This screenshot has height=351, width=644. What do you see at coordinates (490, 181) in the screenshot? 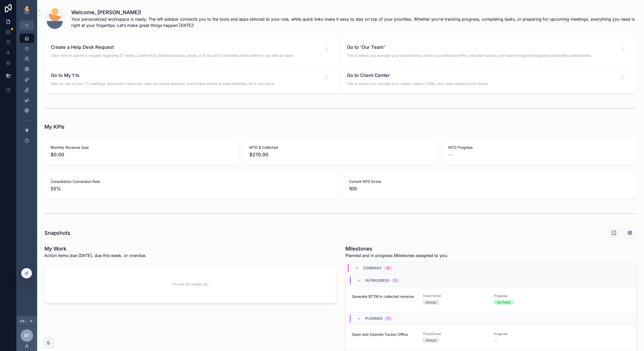
I see `span: Current NPS Score` at bounding box center [490, 181].